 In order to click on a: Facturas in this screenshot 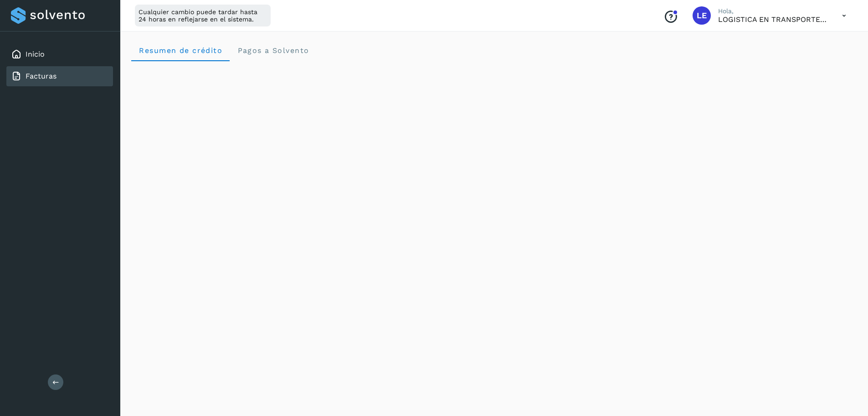, I will do `click(41, 75)`.